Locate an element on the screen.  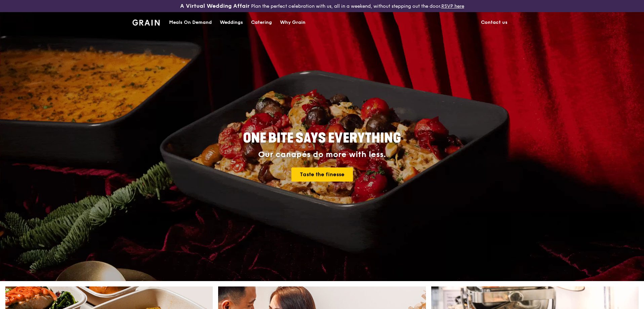
div: Catering is located at coordinates (262, 23).